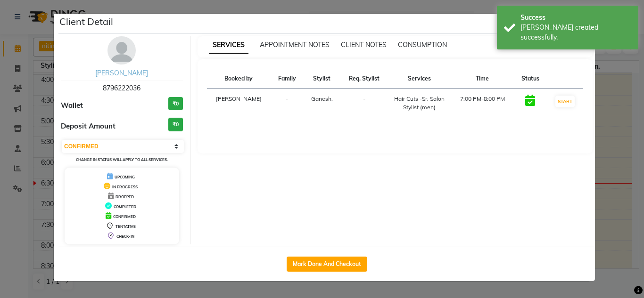  Describe the element at coordinates (322, 79) in the screenshot. I see `th: Stylist` at that location.